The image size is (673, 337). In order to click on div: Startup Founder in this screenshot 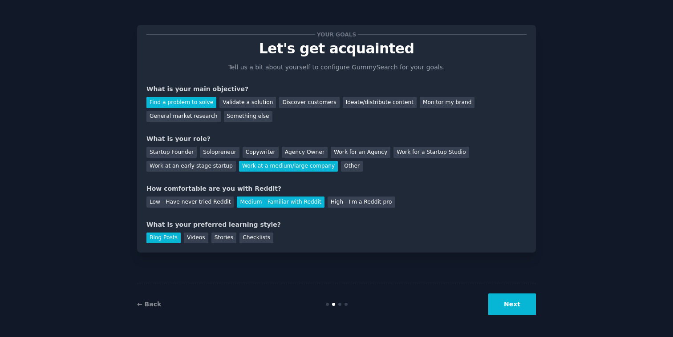, I will do `click(171, 152)`.